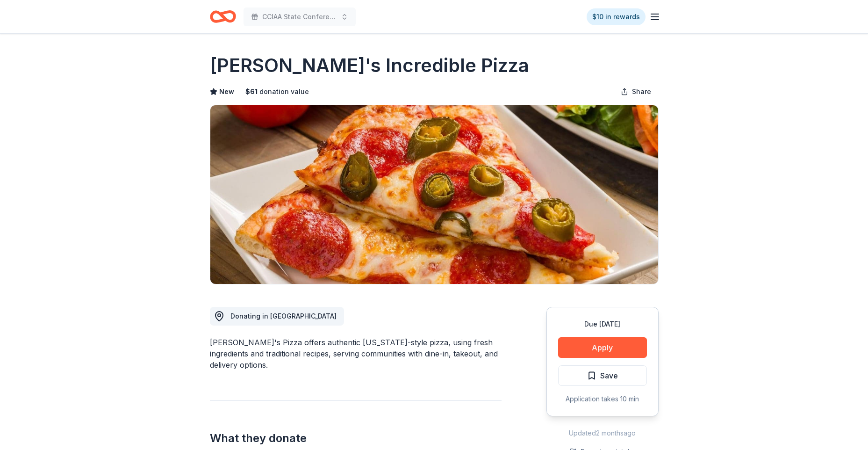 The height and width of the screenshot is (450, 868). What do you see at coordinates (616, 17) in the screenshot?
I see `a: $10 in rewards` at bounding box center [616, 17].